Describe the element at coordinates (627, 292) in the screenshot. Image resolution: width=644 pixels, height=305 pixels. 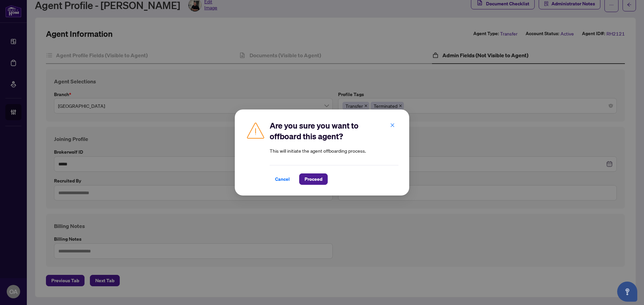
I see `button: Open asap` at that location.